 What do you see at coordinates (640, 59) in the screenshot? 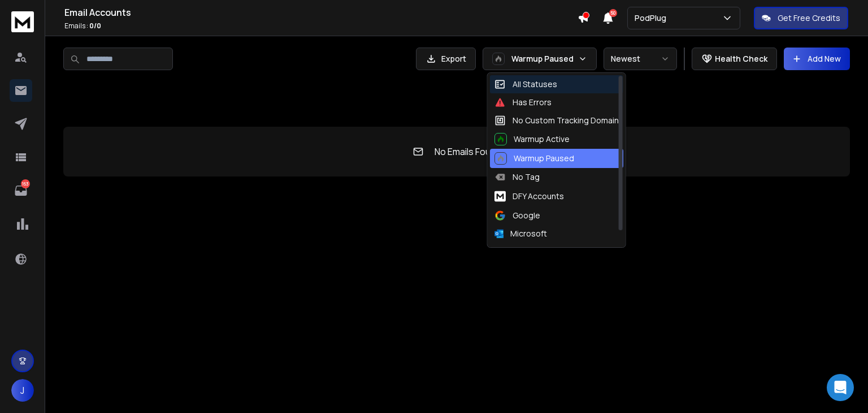
I see `button: Newest` at bounding box center [640, 59].